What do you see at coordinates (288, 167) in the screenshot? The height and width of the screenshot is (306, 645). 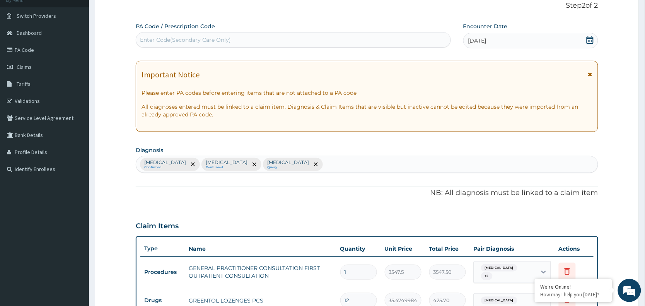 I see `small: Query` at bounding box center [288, 167].